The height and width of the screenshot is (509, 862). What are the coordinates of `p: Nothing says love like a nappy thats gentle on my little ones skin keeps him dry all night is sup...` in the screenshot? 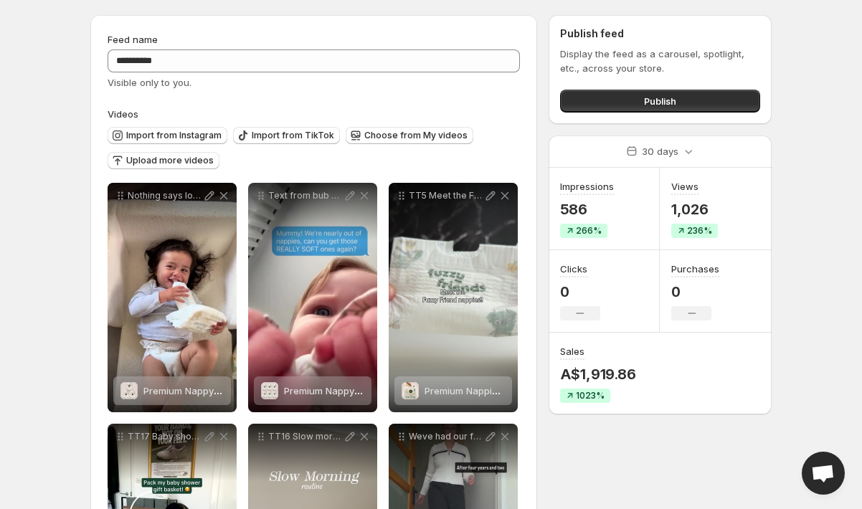 It's located at (165, 196).